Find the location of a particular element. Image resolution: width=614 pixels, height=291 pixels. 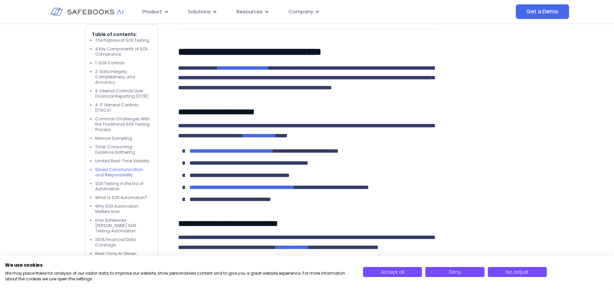

p: Table of contents: is located at coordinates (121, 34).